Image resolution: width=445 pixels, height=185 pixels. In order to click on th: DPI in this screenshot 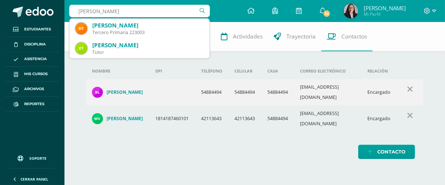, I will do `click(172, 71)`.